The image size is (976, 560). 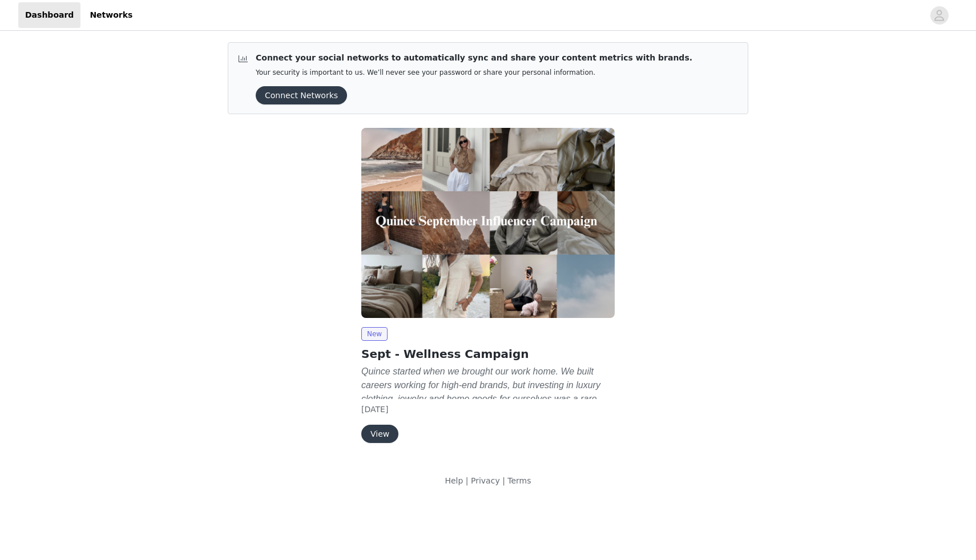 What do you see at coordinates (519, 480) in the screenshot?
I see `a: Terms` at bounding box center [519, 480].